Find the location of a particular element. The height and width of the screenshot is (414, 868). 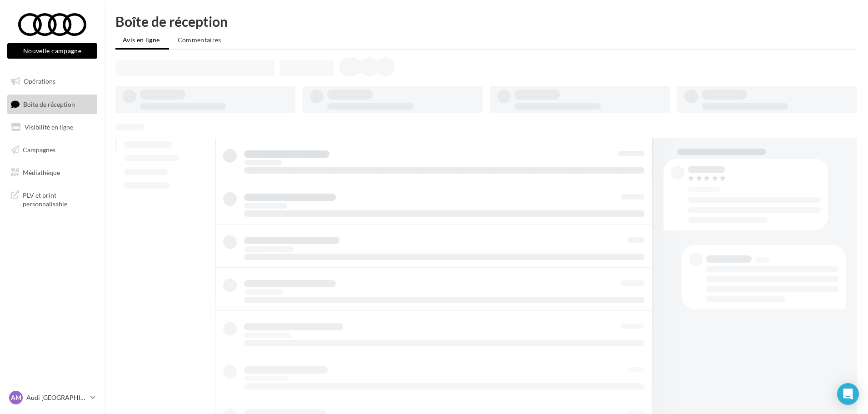

a: Campagnes is located at coordinates (52, 150).